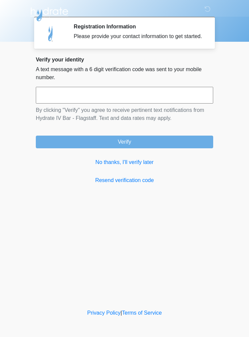  Describe the element at coordinates (138, 36) in the screenshot. I see `div: Please provide your contact information to get started.` at that location.